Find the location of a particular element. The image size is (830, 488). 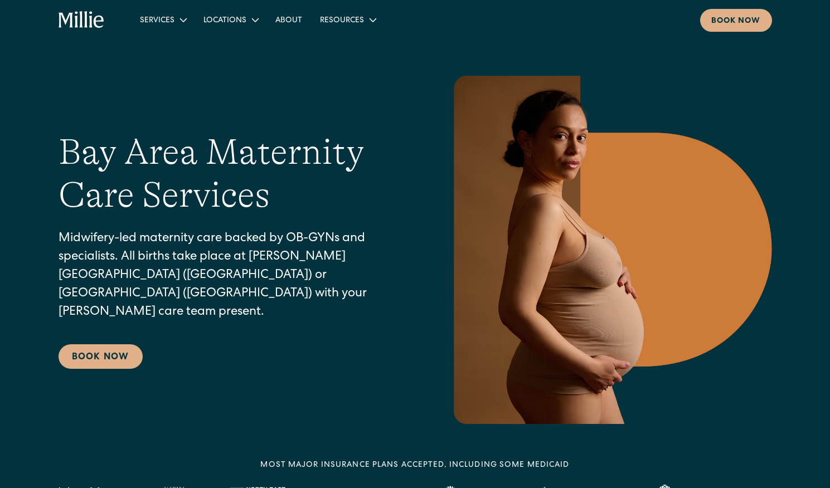

div: MOST MAJOR INSURANCE PLANS ACCEPTED, INCLUDING some MEDICAID is located at coordinates (414, 465).